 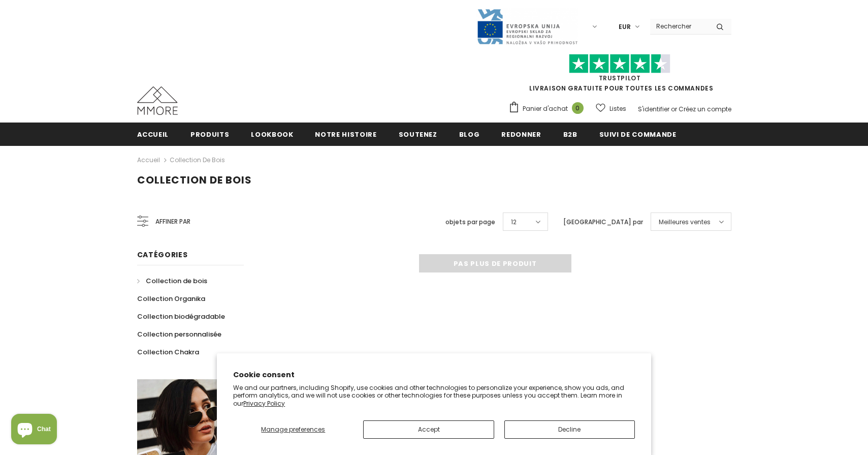 What do you see at coordinates (618, 109) in the screenshot?
I see `span: Listes` at bounding box center [618, 109].